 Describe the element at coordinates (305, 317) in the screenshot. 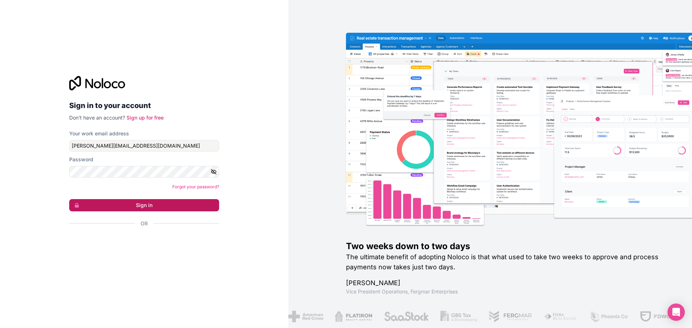

I see `img: /assets/american-red-cross-BAupjrZR.png` at that location.